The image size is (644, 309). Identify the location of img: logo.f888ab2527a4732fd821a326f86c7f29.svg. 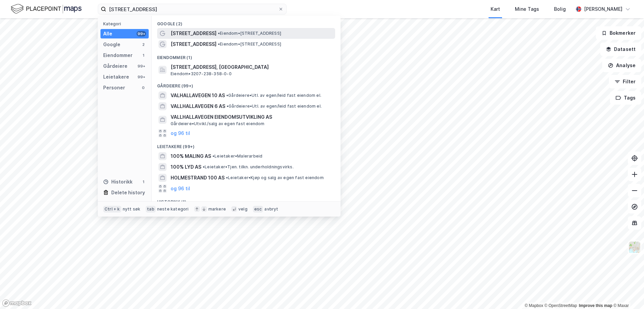
(46, 9).